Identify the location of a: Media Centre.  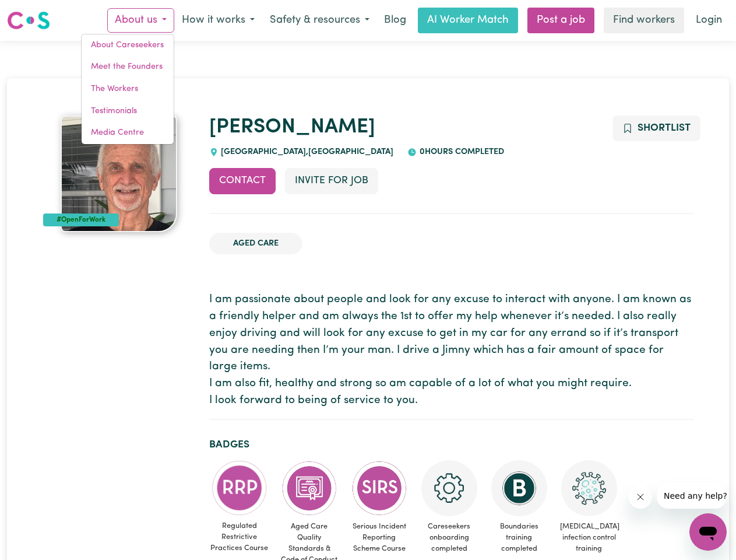
(128, 133).